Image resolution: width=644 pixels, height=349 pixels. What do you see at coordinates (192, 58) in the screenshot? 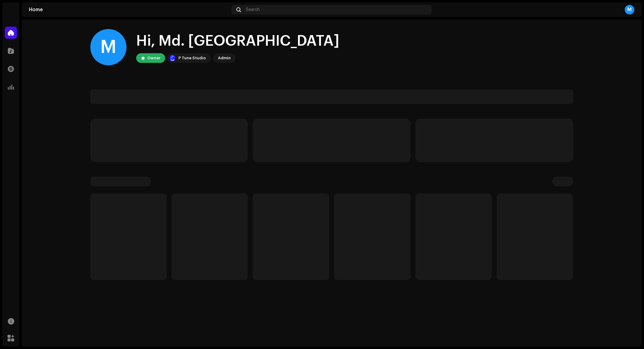
I see `div: P Tune Studio` at bounding box center [192, 58].